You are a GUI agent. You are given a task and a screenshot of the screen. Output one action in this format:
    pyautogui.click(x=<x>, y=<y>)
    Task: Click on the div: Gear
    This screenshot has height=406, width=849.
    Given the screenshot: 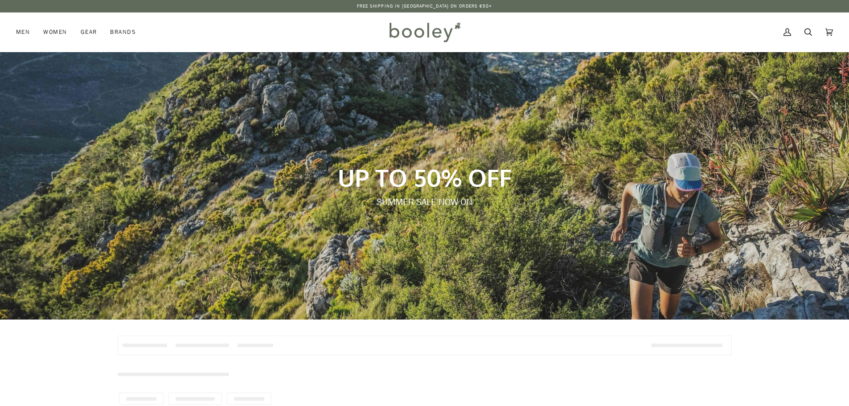 What is the action you would take?
    pyautogui.click(x=89, y=32)
    